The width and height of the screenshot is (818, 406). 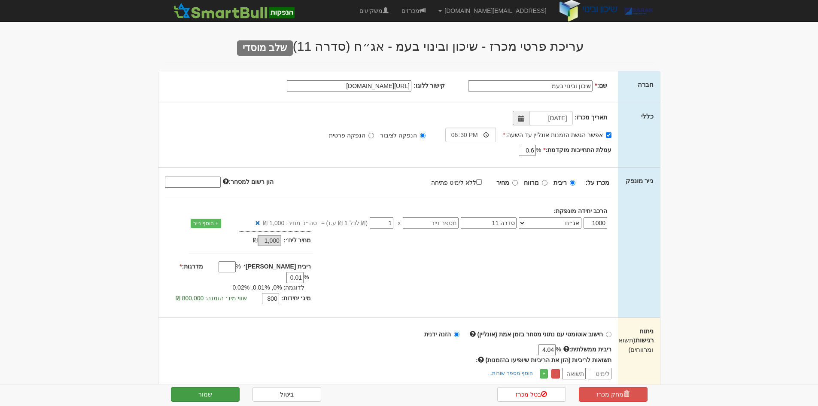 I want to click on label: חברה, so click(x=646, y=84).